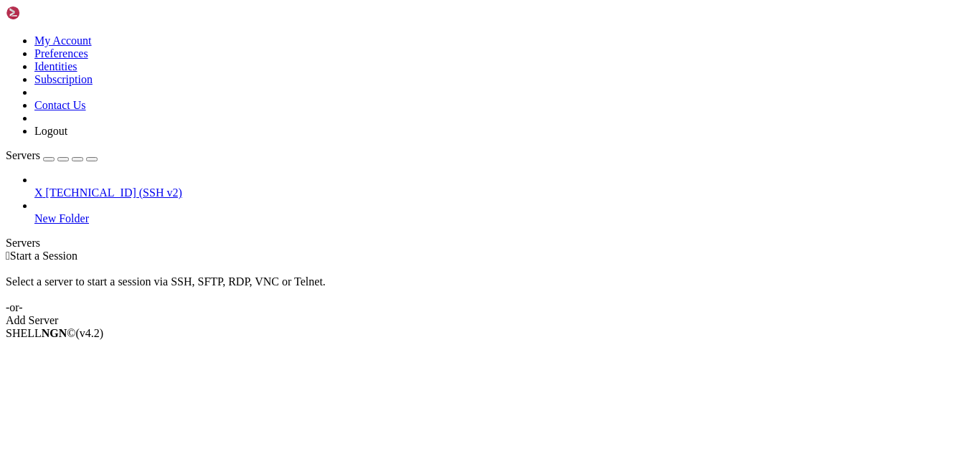 The width and height of the screenshot is (980, 464). What do you see at coordinates (90, 333) in the screenshot?
I see `span: 4.2.0` at bounding box center [90, 333].